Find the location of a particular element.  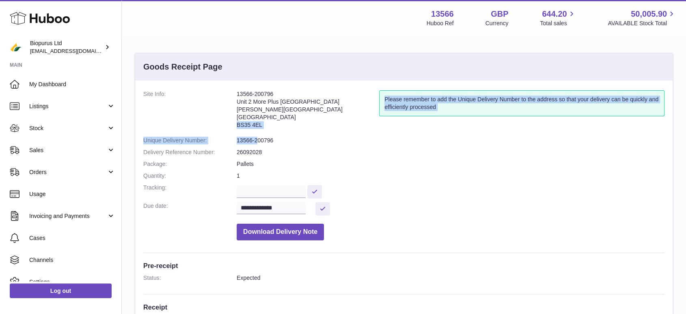

dd: 1 is located at coordinates (451, 175).